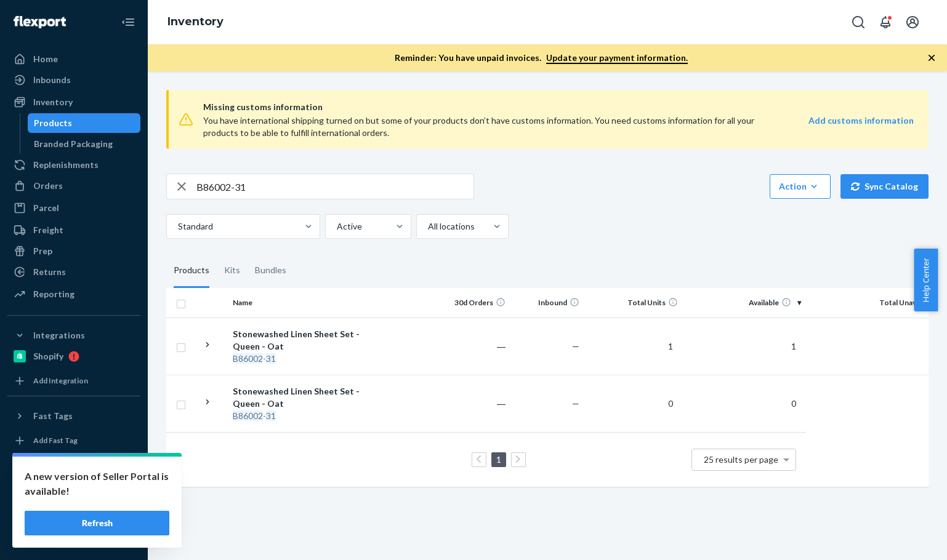 Image resolution: width=947 pixels, height=560 pixels. What do you see at coordinates (46, 59) in the screenshot?
I see `div: Home` at bounding box center [46, 59].